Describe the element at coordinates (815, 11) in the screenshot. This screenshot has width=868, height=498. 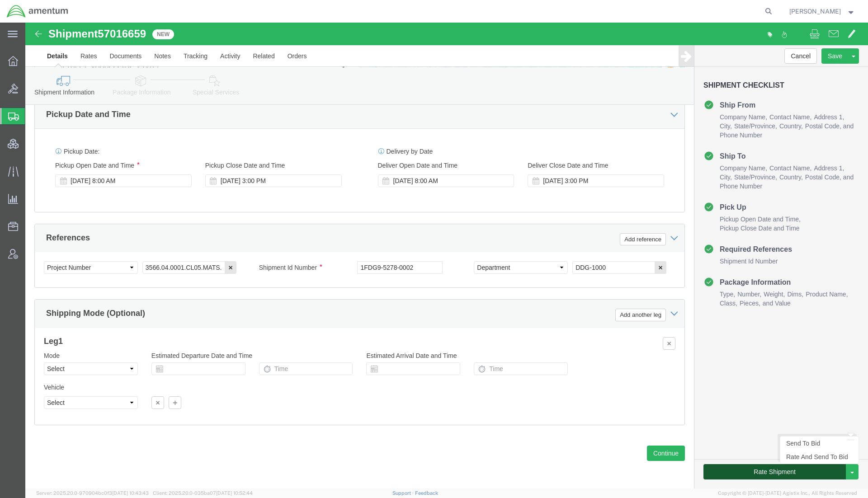
I see `span: Jason Champagne` at that location.